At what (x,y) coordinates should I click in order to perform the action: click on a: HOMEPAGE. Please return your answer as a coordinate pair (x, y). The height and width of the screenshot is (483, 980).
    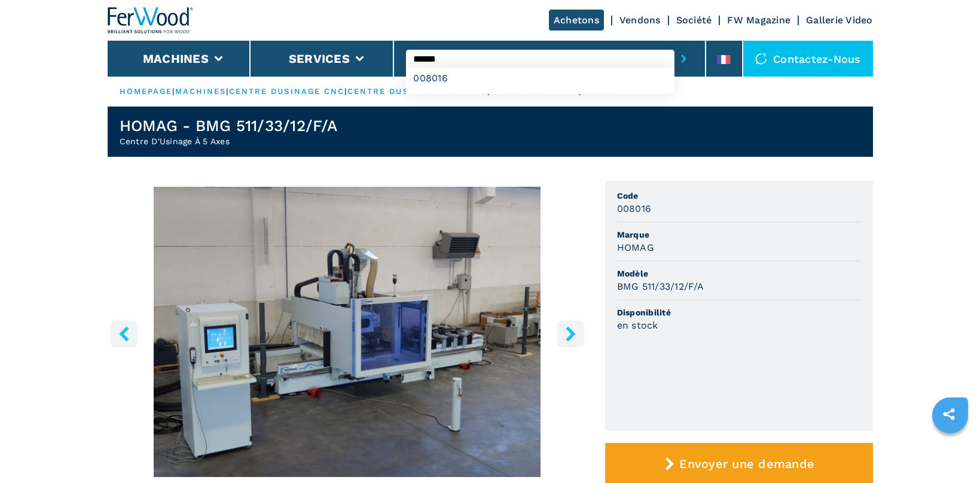
    Looking at the image, I should click on (146, 91).